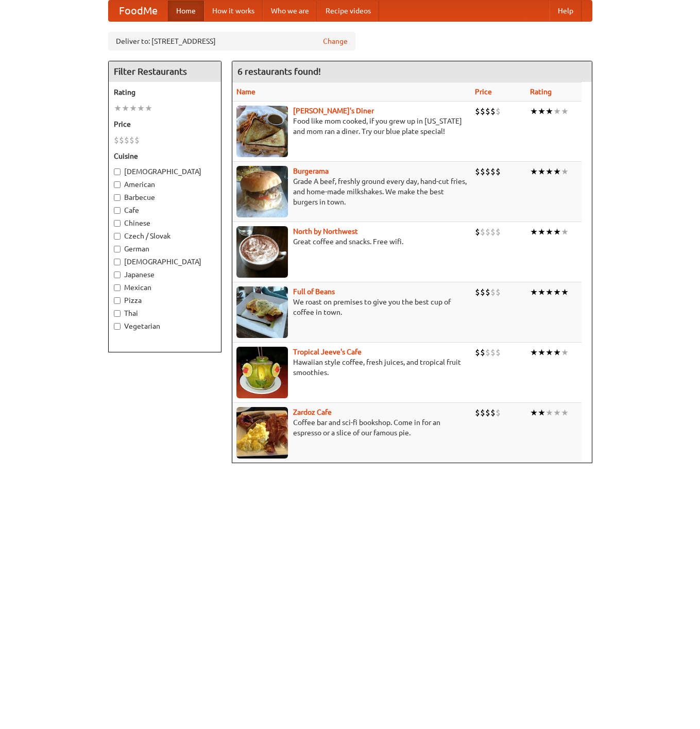  What do you see at coordinates (280, 71) in the screenshot?
I see `ng-pluralize: 6 restaurants found!` at bounding box center [280, 71].